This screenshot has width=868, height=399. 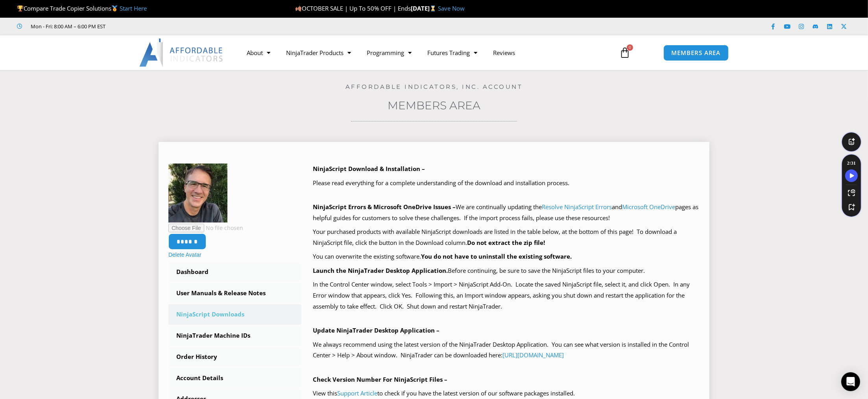 What do you see at coordinates (504, 53) in the screenshot?
I see `a: Reviews` at bounding box center [504, 53].